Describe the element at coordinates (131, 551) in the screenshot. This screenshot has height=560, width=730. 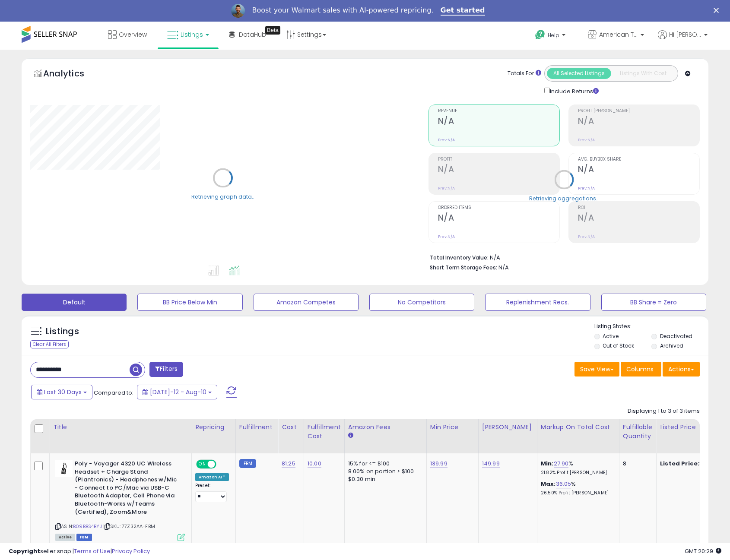
I see `a: Privacy Policy` at that location.